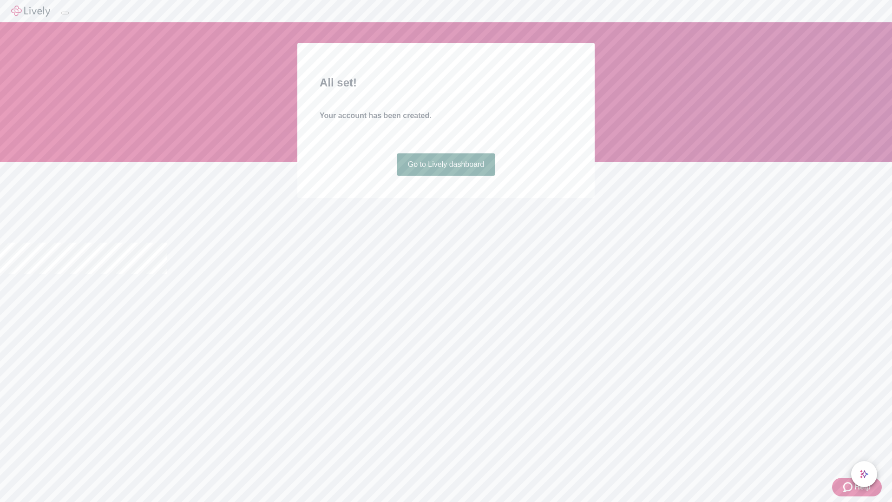  I want to click on span: Help, so click(862, 487).